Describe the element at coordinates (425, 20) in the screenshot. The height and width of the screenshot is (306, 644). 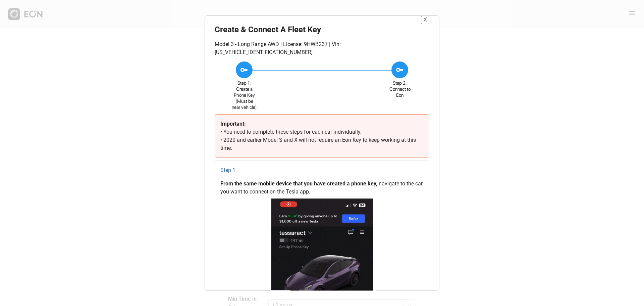
I see `button: X` at that location.